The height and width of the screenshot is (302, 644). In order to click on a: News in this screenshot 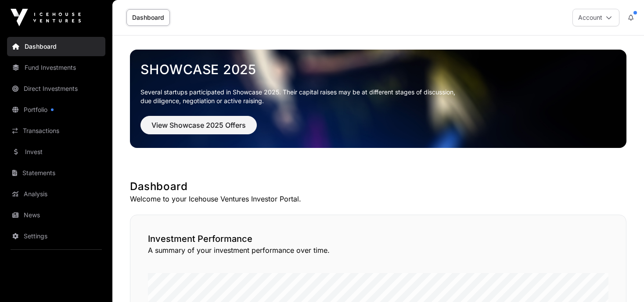, I will do `click(56, 215)`.